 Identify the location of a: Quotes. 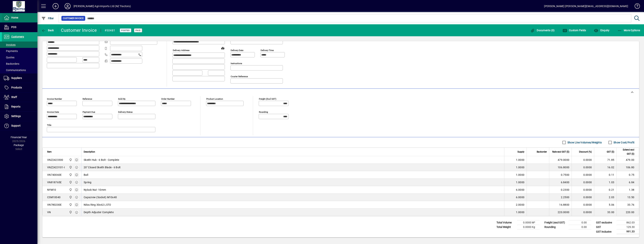
(20, 57).